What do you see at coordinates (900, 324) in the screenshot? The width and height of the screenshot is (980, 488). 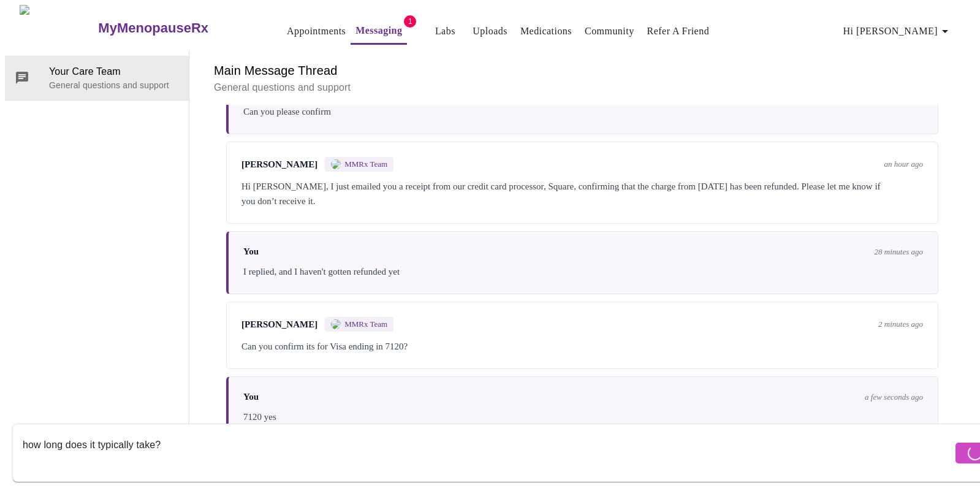 I see `span: 2 minutes ago` at bounding box center [900, 324].